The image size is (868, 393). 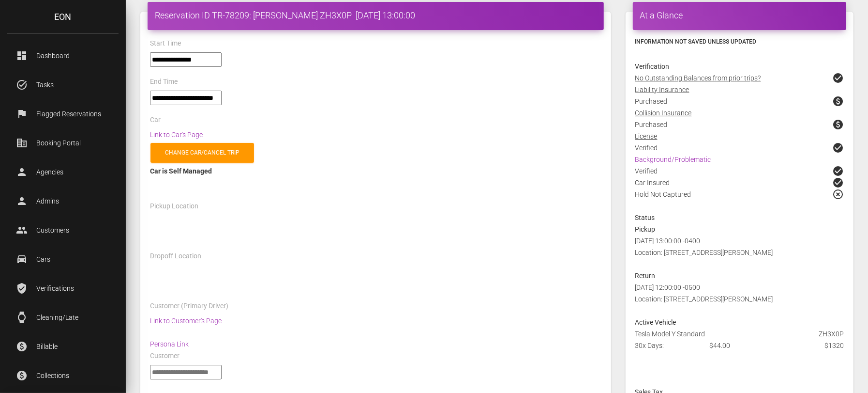 I want to click on p: Cleaning/Late, so click(x=63, y=317).